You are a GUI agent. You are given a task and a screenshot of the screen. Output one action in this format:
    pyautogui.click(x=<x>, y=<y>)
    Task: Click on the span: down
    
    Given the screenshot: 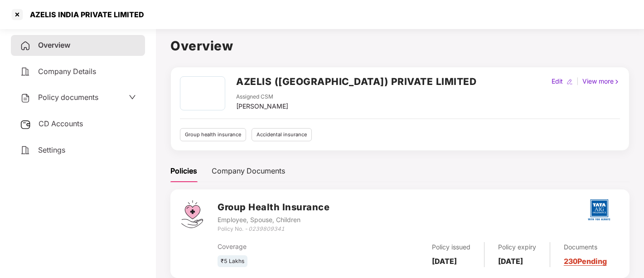 What is the action you would take?
    pyautogui.click(x=133, y=97)
    